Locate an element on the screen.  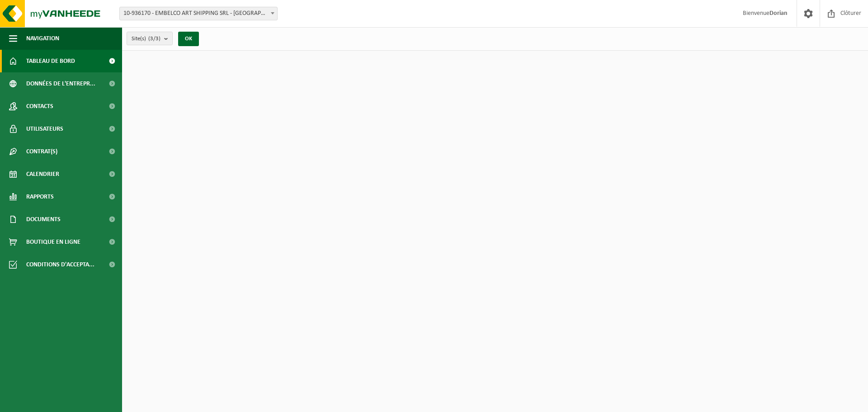
span: Contrat(s) is located at coordinates (42, 151).